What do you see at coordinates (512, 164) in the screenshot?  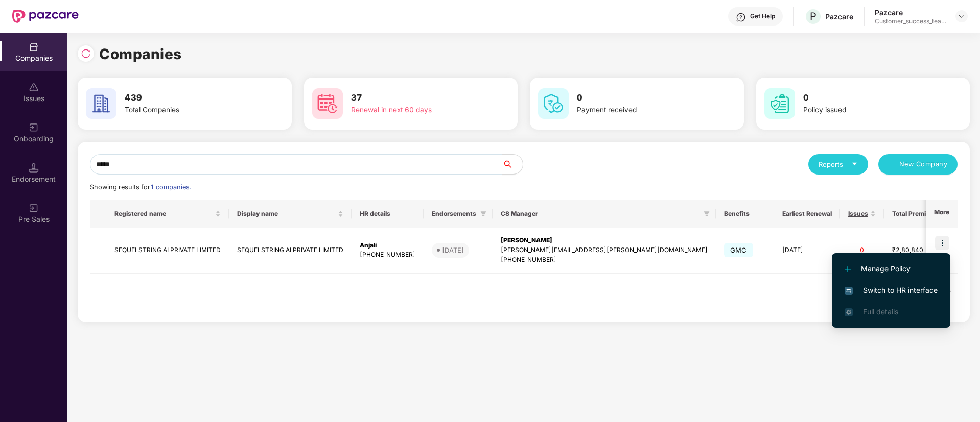 I see `span: search` at bounding box center [512, 164].